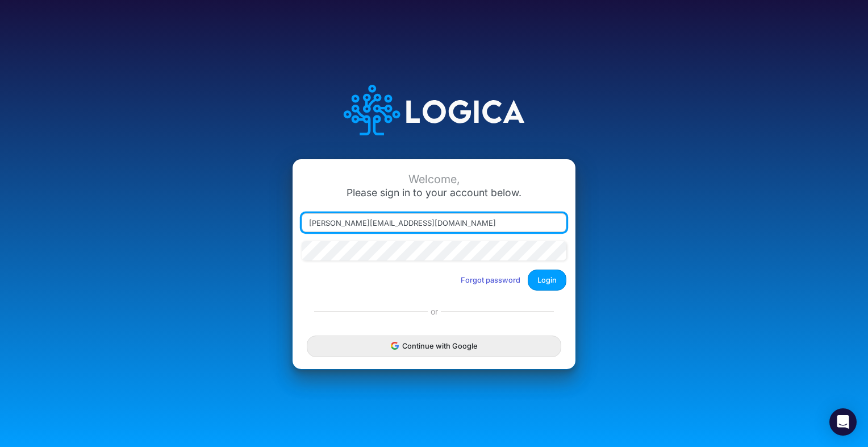 The image size is (868, 447). I want to click on button: Login, so click(547, 279).